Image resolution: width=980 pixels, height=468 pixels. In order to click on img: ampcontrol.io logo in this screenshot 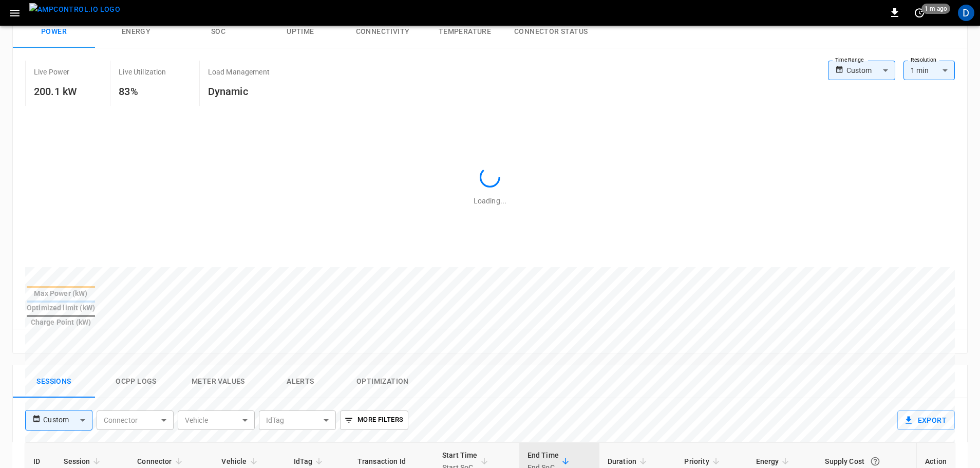, I will do `click(75, 10)`.